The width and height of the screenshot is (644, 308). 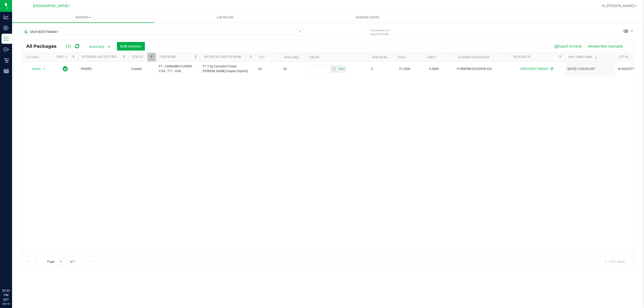 I want to click on span: Set Current date, so click(x=341, y=69).